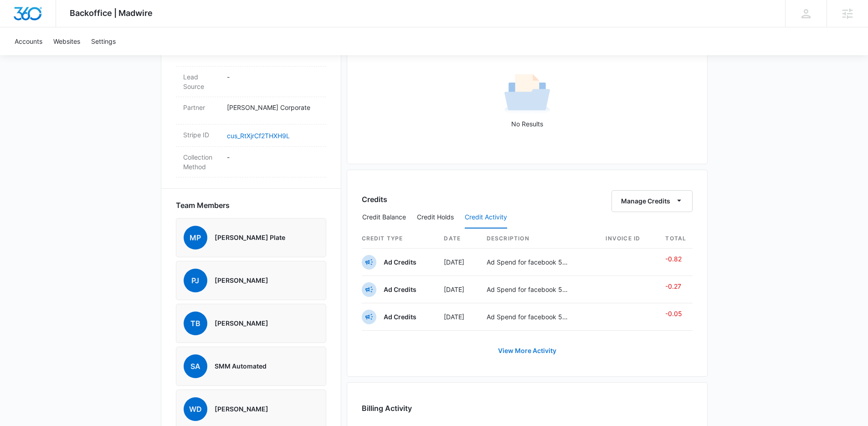 This screenshot has width=868, height=426. I want to click on dt: Collection Method, so click(201, 162).